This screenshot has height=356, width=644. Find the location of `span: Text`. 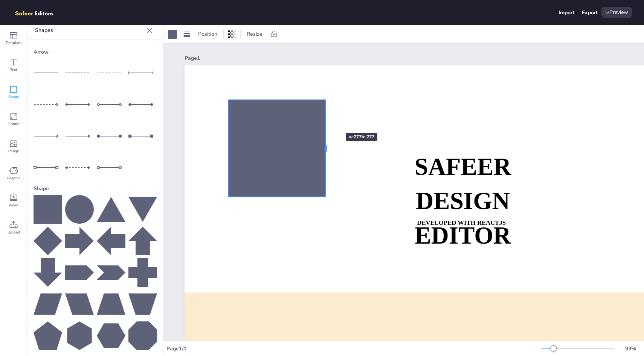

span: Text is located at coordinates (14, 70).